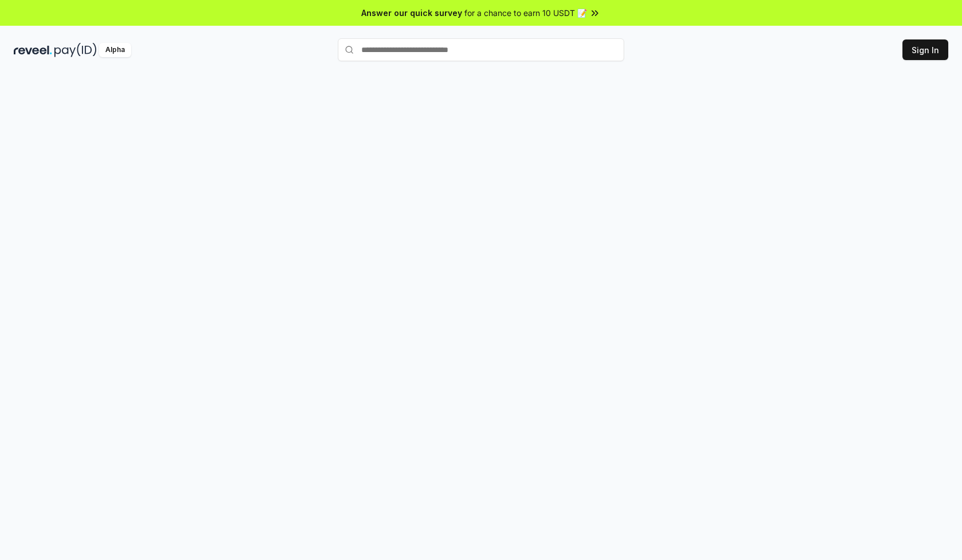 This screenshot has height=560, width=962. Describe the element at coordinates (412, 13) in the screenshot. I see `span: Answer our quick survey` at that location.